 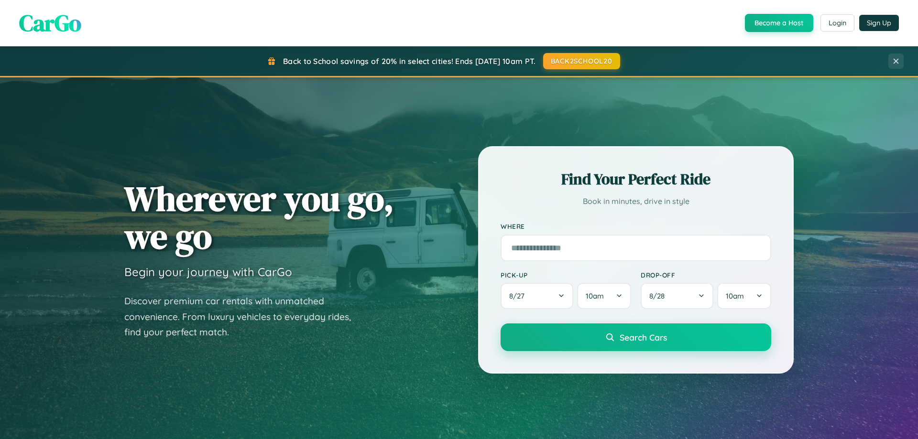 What do you see at coordinates (581, 61) in the screenshot?
I see `button: BACK2SCHOOL20` at bounding box center [581, 61].